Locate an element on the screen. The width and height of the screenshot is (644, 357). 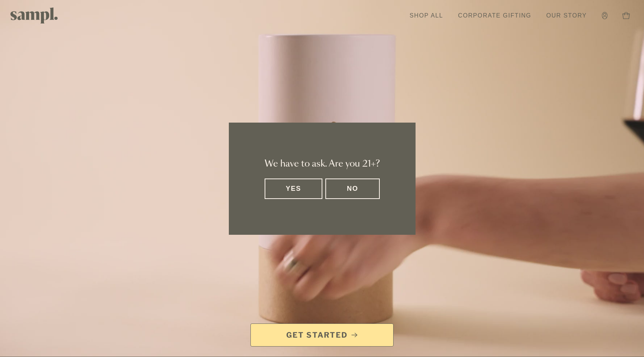
a: Corporate Gifting is located at coordinates (494, 15).